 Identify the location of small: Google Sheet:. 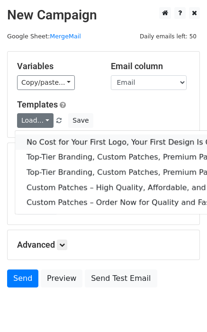
(44, 36).